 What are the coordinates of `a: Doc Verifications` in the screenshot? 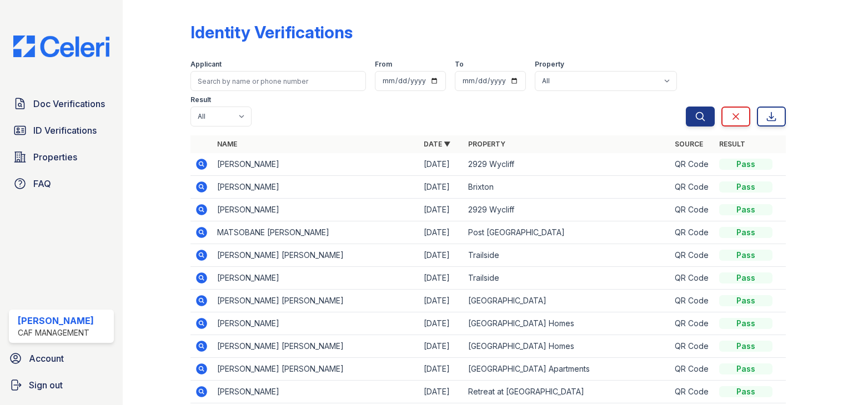 It's located at (61, 104).